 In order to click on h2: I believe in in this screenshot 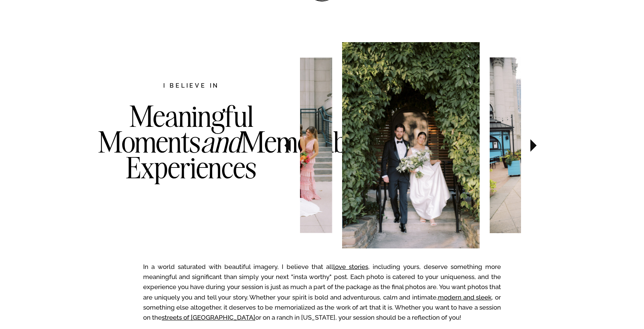, I will do `click(191, 86)`.